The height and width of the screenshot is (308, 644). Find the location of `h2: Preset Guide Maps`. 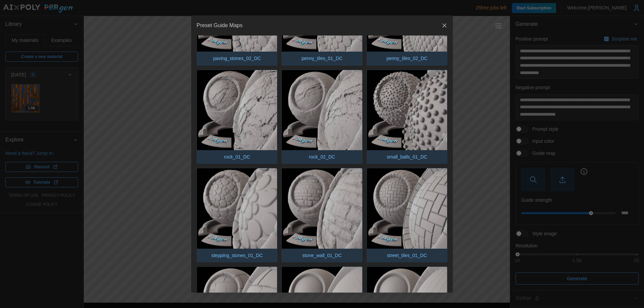

h2: Preset Guide Maps is located at coordinates (219, 26).